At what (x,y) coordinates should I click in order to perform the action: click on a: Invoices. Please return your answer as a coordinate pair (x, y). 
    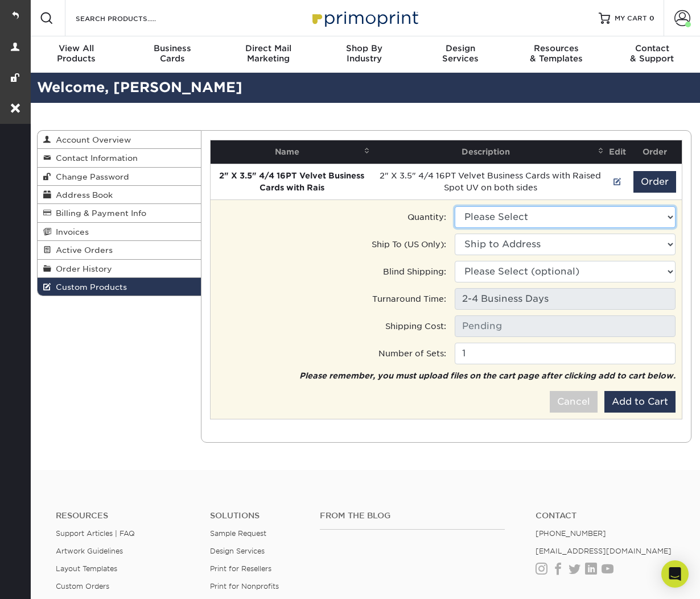
    Looking at the image, I should click on (119, 232).